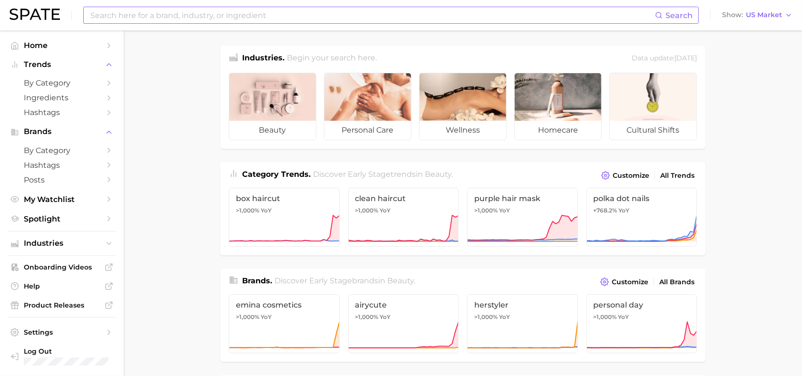 This screenshot has width=802, height=376. What do you see at coordinates (62, 267) in the screenshot?
I see `span: Onboarding Videos` at bounding box center [62, 267].